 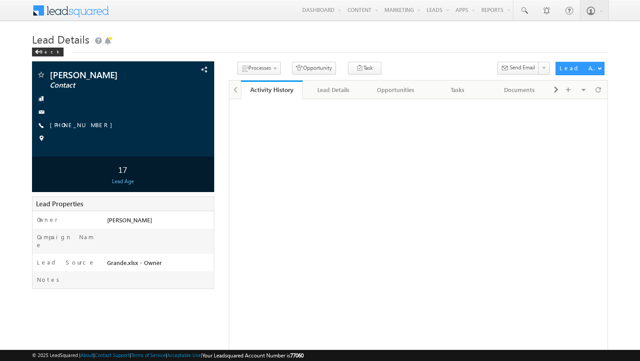 I want to click on a: Lead Details, so click(x=334, y=90).